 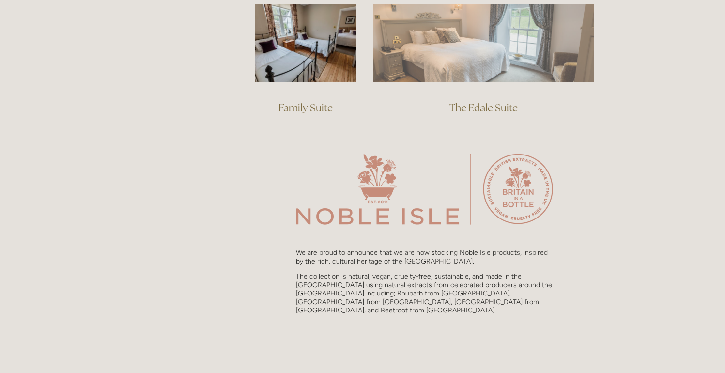 I want to click on a: Family Suite view, Losehill Hotel, so click(x=306, y=43).